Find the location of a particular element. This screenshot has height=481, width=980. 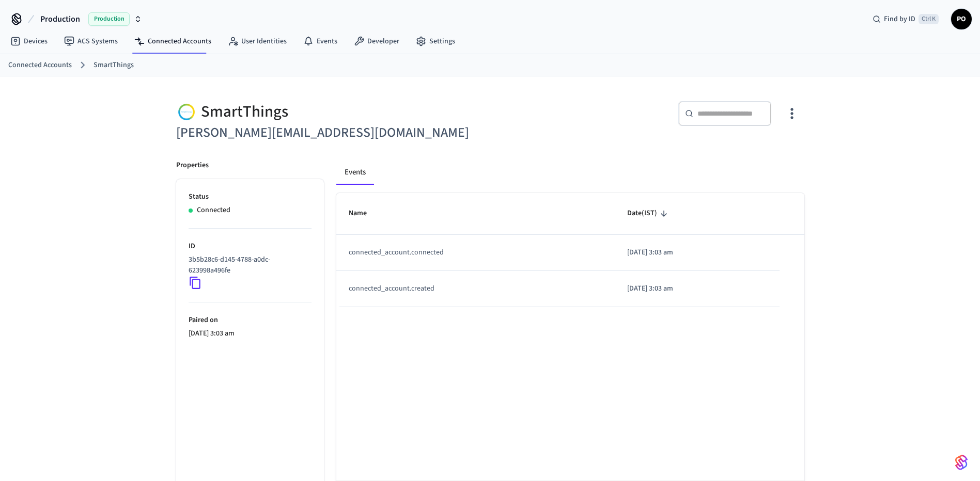

div: connected account tabs is located at coordinates (570, 173).